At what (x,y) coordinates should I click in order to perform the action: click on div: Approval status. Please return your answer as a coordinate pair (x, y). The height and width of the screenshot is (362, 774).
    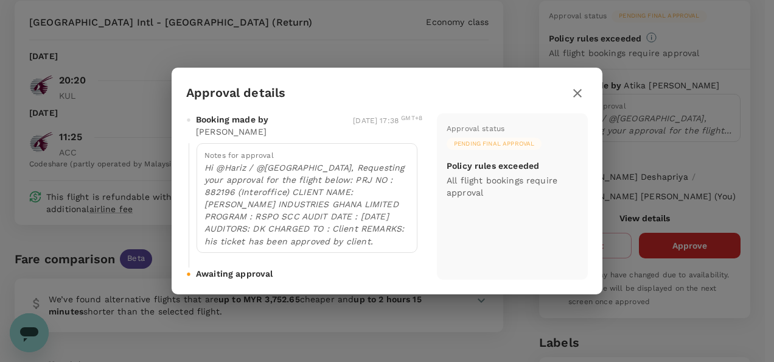
    Looking at the image, I should click on (475, 129).